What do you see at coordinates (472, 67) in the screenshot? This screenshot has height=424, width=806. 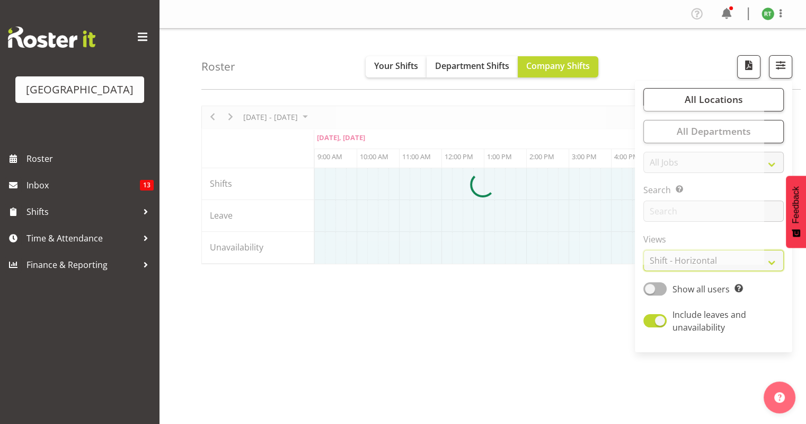 I see `button: Department Shifts` at bounding box center [472, 67].